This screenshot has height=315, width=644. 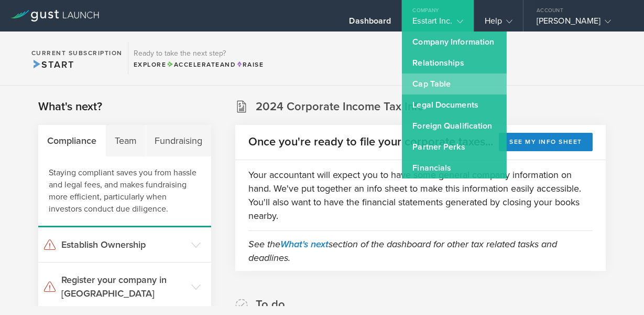 What do you see at coordinates (201, 65) in the screenshot?
I see `span: and` at bounding box center [201, 65].